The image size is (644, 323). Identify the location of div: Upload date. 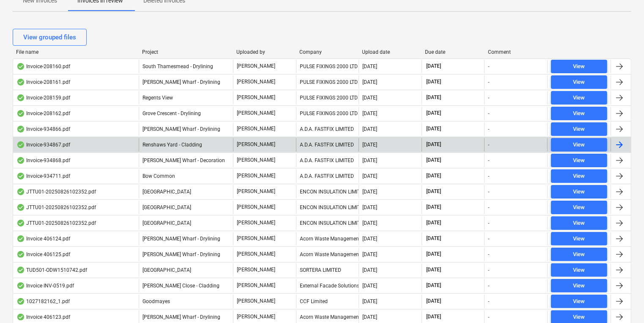
(390, 52).